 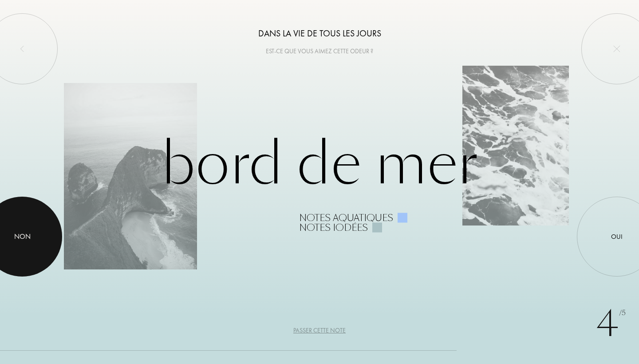 I want to click on div: Passer cette note, so click(x=320, y=330).